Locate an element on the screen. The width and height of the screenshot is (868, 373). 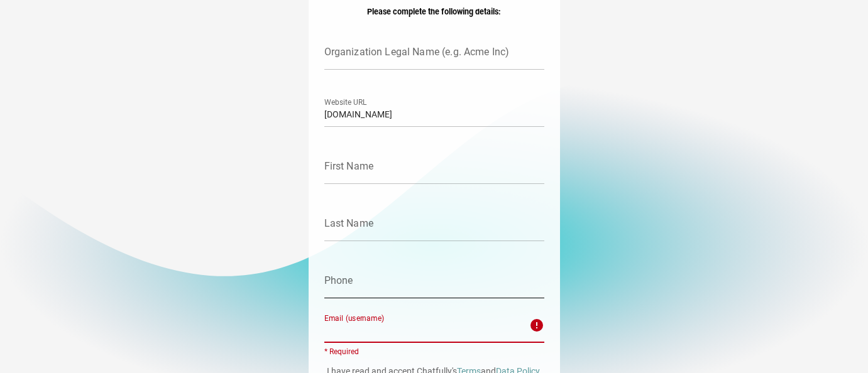
input: Email (username) is located at coordinates (423, 326).